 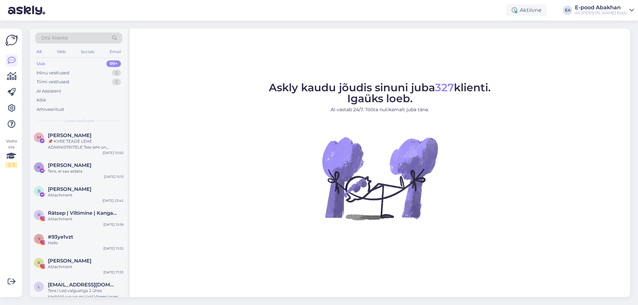 I want to click on div: Vaata siia, so click(x=11, y=153).